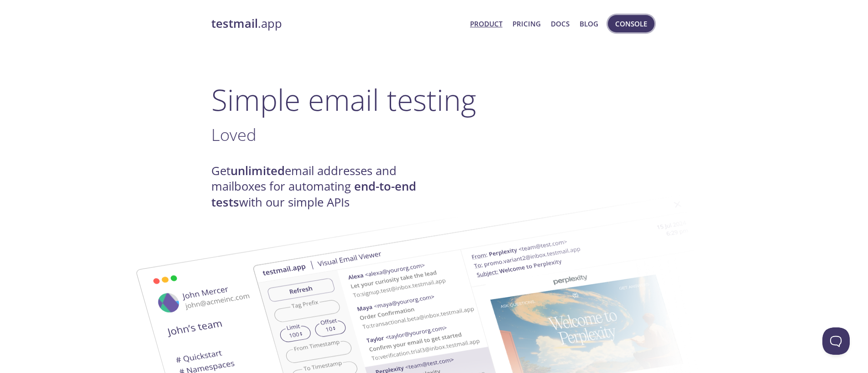  Describe the element at coordinates (589, 24) in the screenshot. I see `a: Blog` at that location.